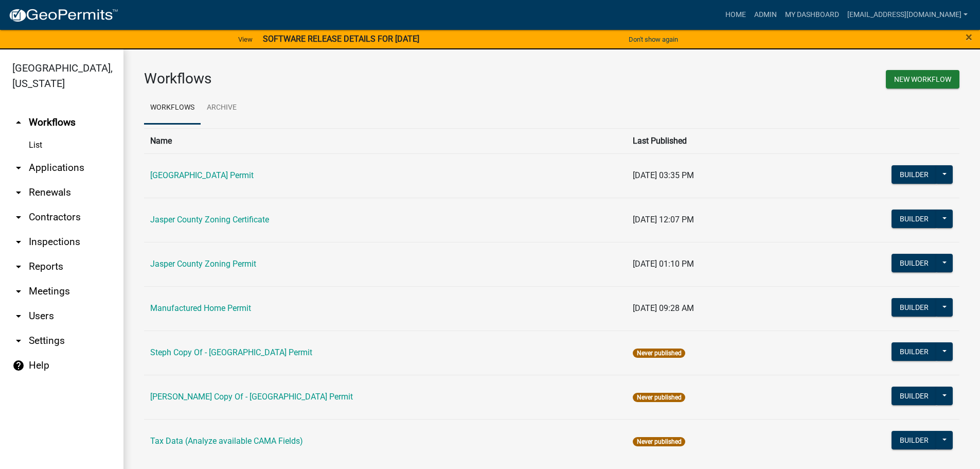  What do you see at coordinates (969, 37) in the screenshot?
I see `button: Close` at bounding box center [969, 37].